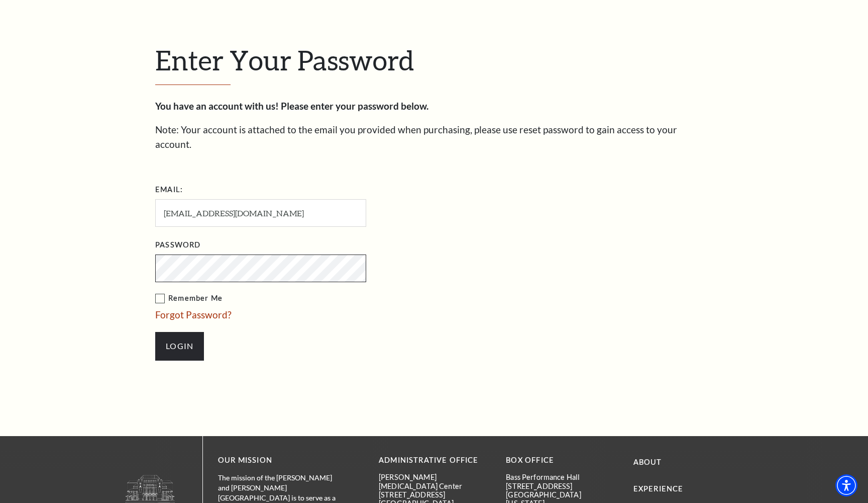  Describe the element at coordinates (562, 460) in the screenshot. I see `p: BOX OFFICE` at that location.